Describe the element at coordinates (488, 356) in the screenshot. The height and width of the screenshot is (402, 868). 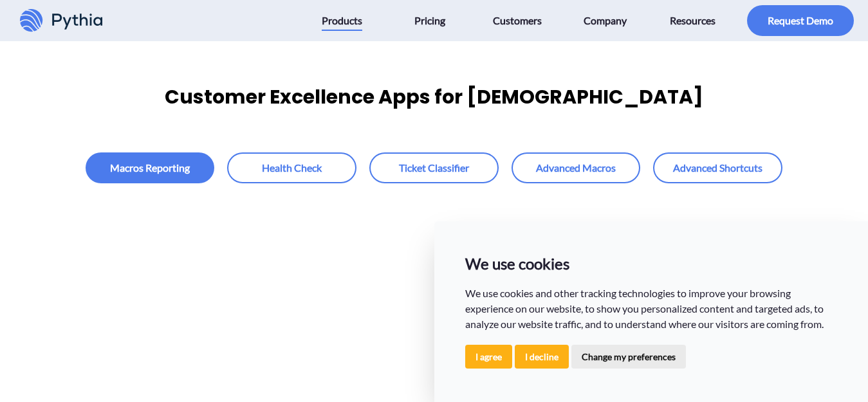
I see `button: I agree` at that location.